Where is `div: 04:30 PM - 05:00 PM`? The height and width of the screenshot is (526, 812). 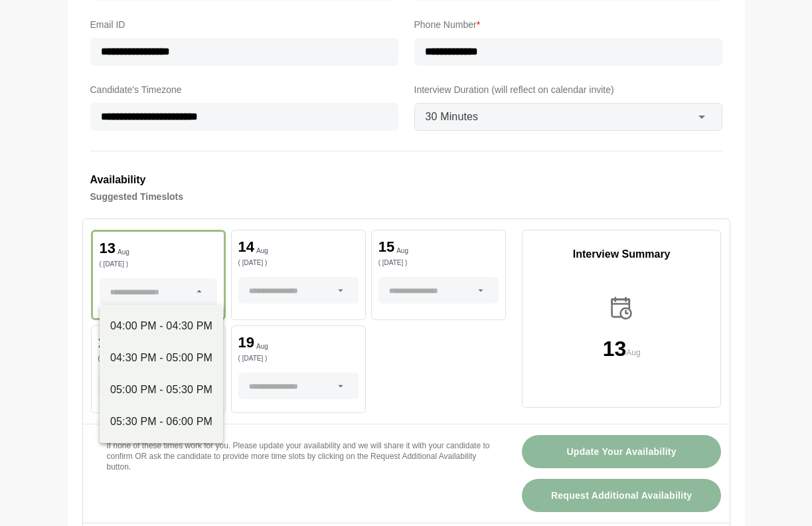
div: 04:30 PM - 05:00 PM is located at coordinates (161, 358).